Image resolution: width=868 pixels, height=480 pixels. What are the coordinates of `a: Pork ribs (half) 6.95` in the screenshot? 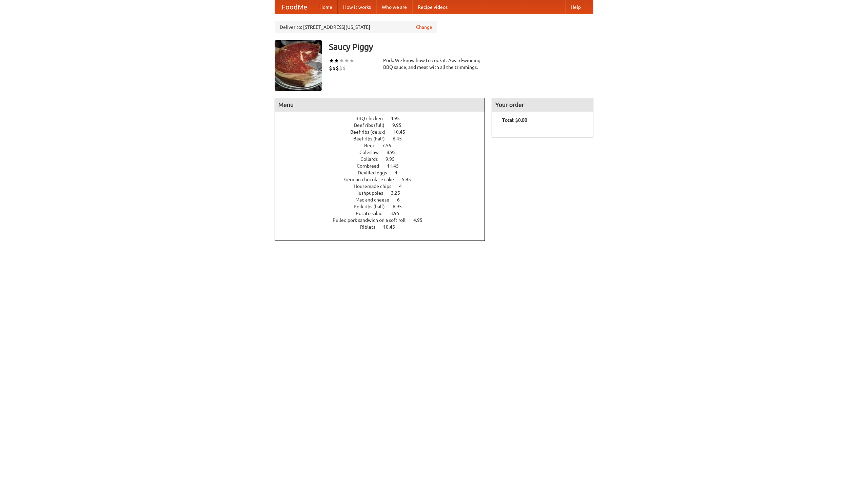 It's located at (384, 206).